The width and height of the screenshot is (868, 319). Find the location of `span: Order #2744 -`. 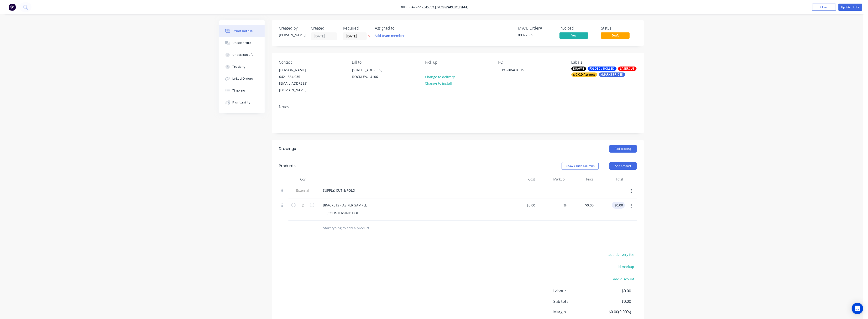

span: Order #2744 - is located at coordinates (411, 7).